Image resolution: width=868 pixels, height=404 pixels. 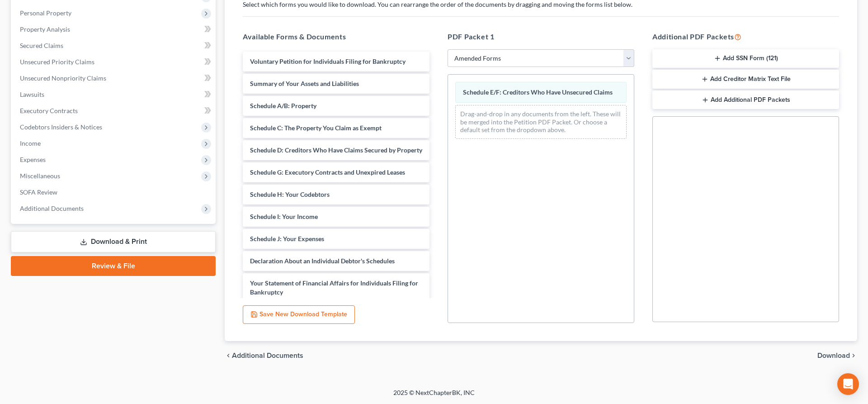 What do you see at coordinates (33, 159) in the screenshot?
I see `span: Expenses` at bounding box center [33, 159].